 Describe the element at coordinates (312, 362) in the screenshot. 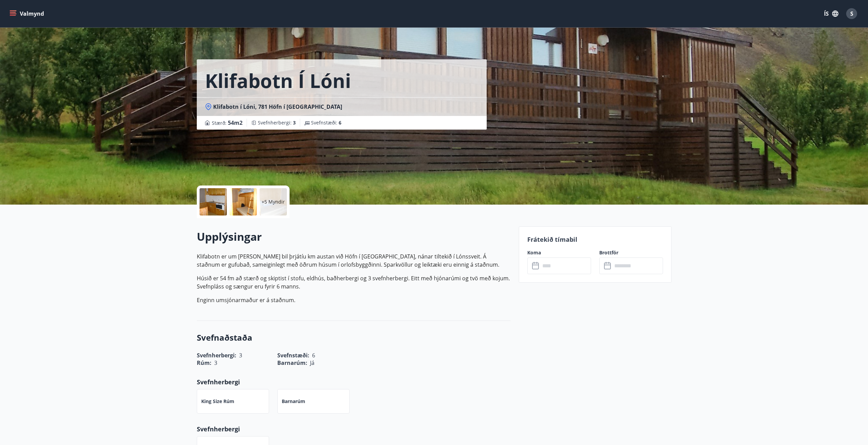

I see `span: Já` at that location.